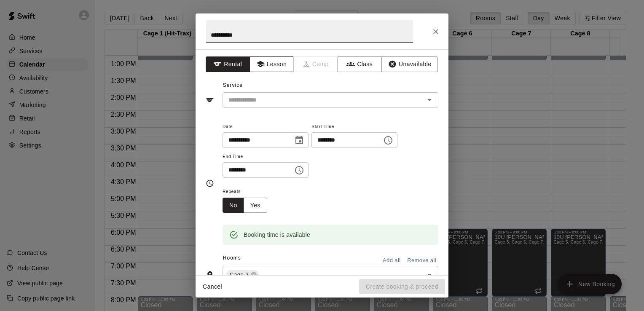  What do you see at coordinates (391, 261) in the screenshot?
I see `button: Add all` at bounding box center [391, 261].